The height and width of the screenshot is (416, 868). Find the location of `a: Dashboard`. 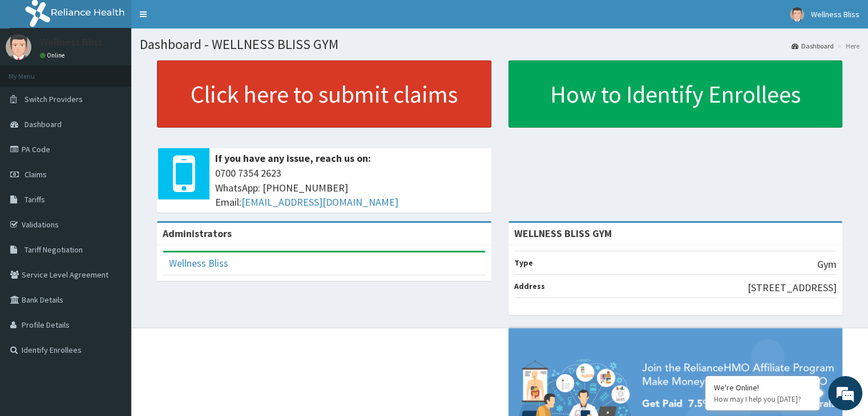

a: Dashboard is located at coordinates (813, 46).